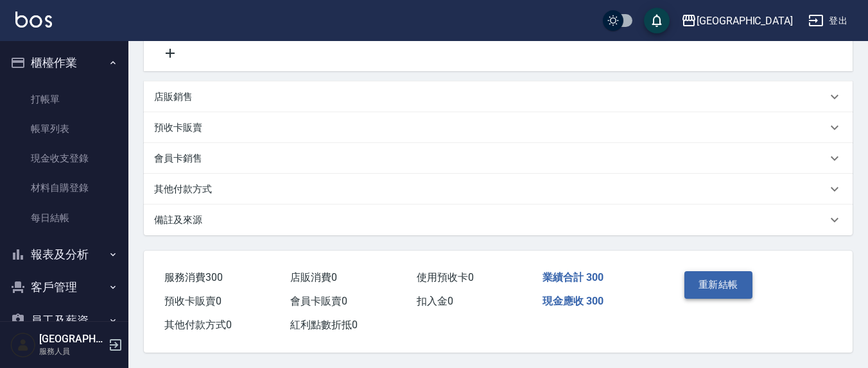 The width and height of the screenshot is (868, 368). What do you see at coordinates (573, 277) in the screenshot?
I see `span: 業績合計 300` at bounding box center [573, 277].